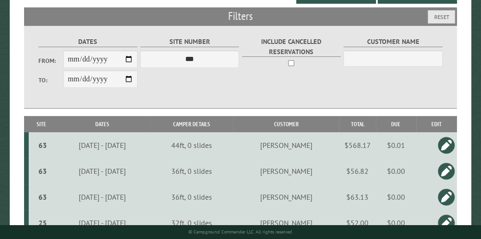 The width and height of the screenshot is (481, 239). Describe the element at coordinates (192, 223) in the screenshot. I see `td: 32ft, 0 slides` at that location.